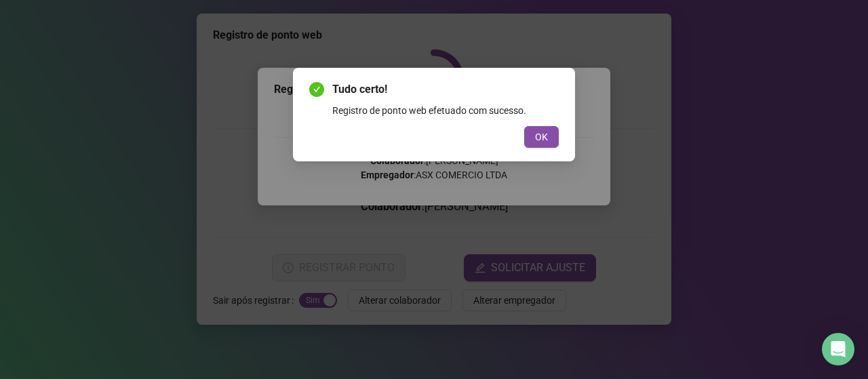  Describe the element at coordinates (317, 90) in the screenshot. I see `span: check-circle` at that location.